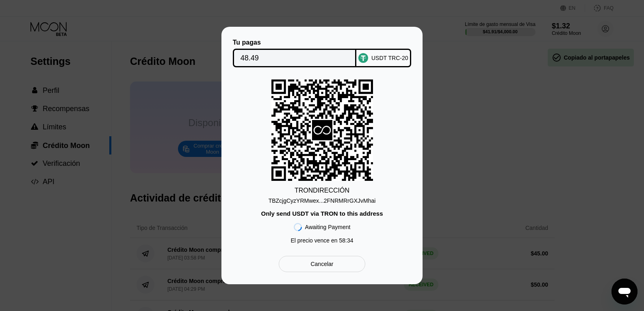 The width and height of the screenshot is (644, 311). What do you see at coordinates (322, 264) in the screenshot?
I see `div: Cancelar` at bounding box center [322, 264].